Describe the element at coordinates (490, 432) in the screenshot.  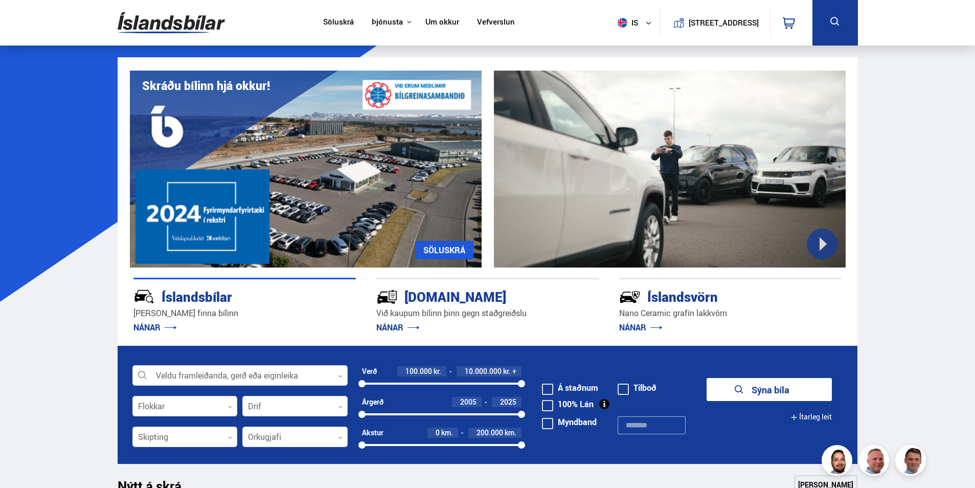
I see `span: 200.000` at that location.